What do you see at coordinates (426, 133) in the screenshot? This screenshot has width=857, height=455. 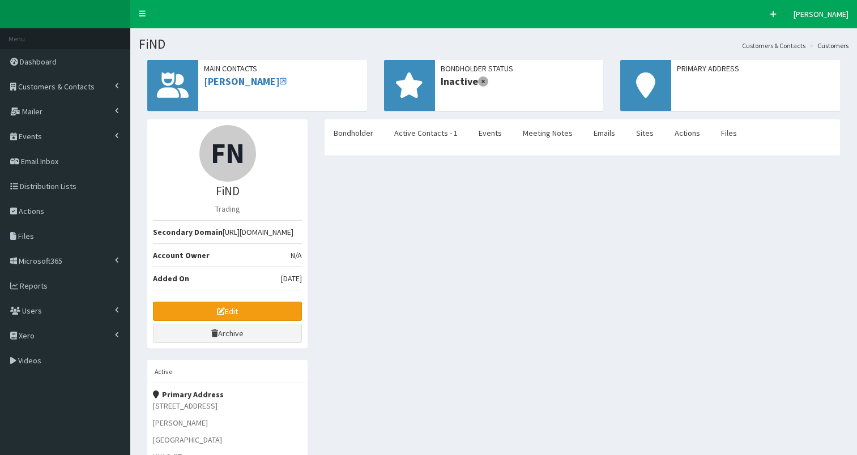 I see `a: Active Contacts - 1` at bounding box center [426, 133].